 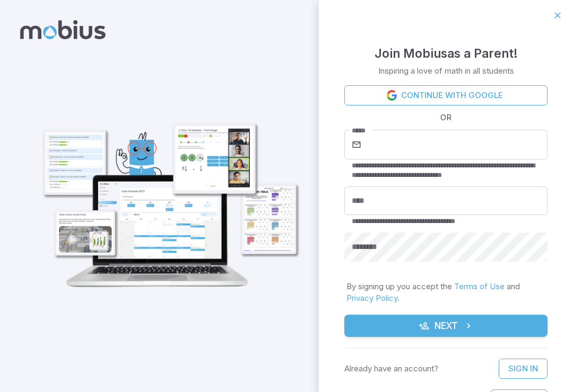 I want to click on button: Next, so click(x=446, y=326).